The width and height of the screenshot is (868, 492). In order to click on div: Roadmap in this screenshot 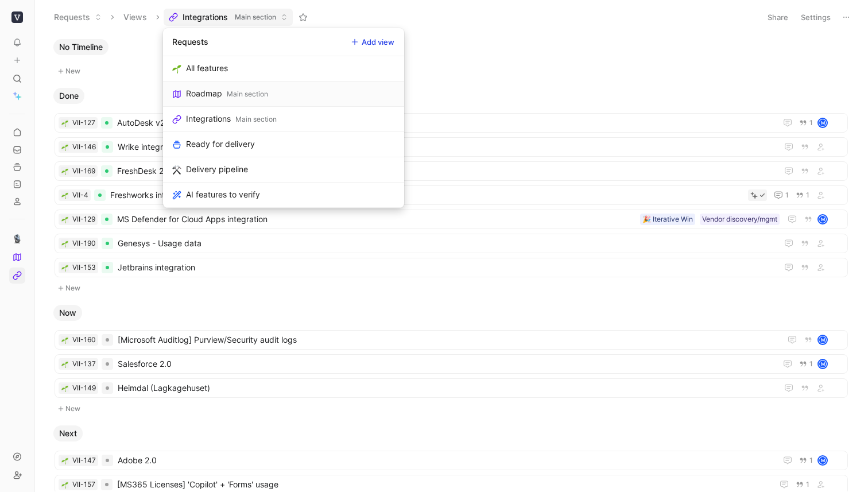, I will do `click(204, 94)`.